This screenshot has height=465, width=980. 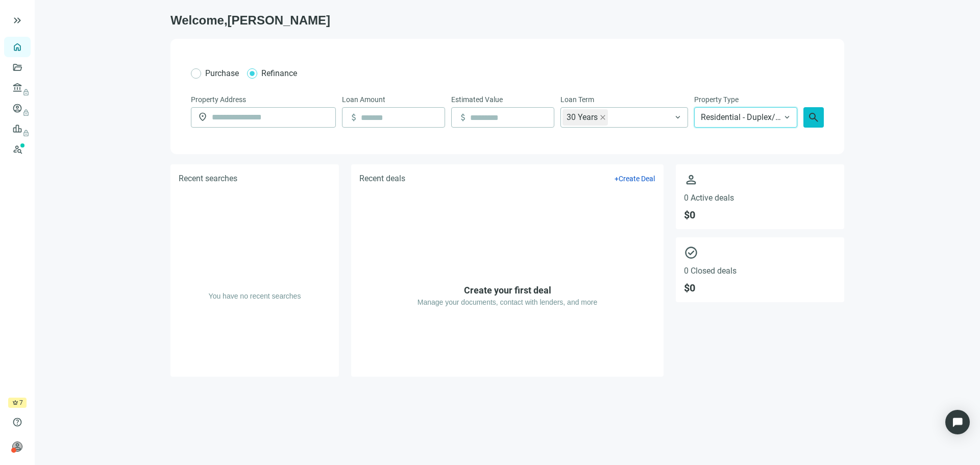 I want to click on button: keyboard_double_arrow_right, so click(x=17, y=20).